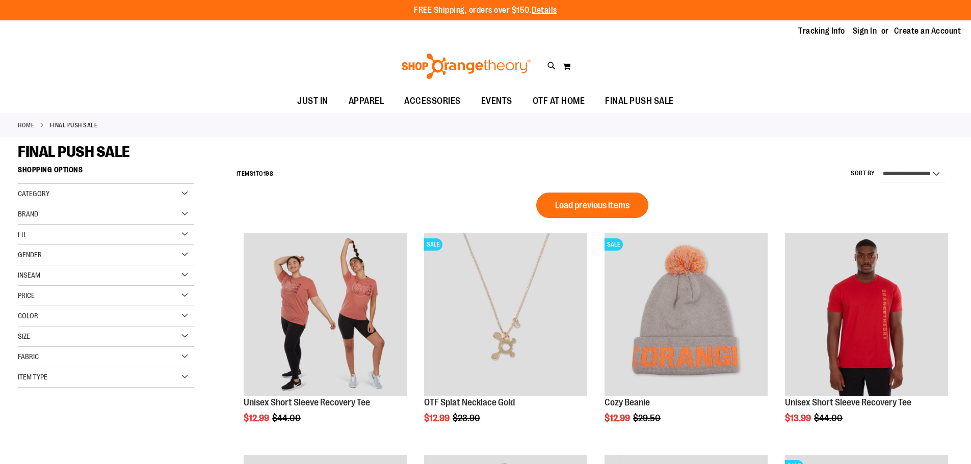  Describe the element at coordinates (26, 125) in the screenshot. I see `a: Home` at that location.